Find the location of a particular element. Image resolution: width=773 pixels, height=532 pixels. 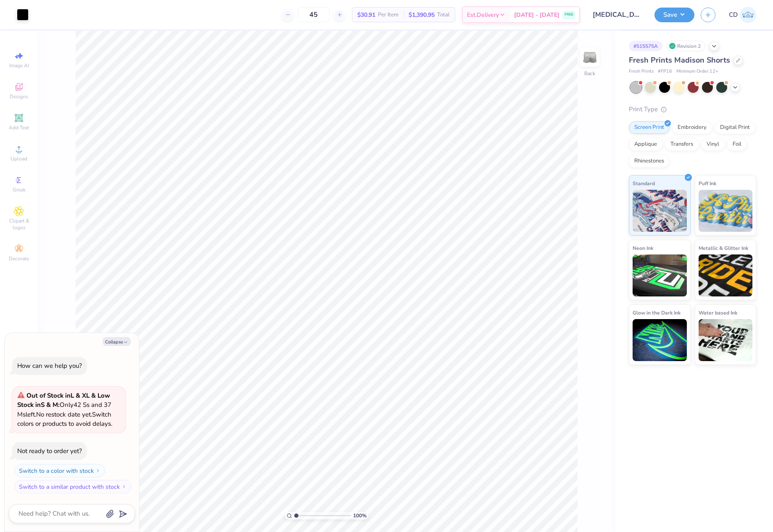

img: Back is located at coordinates (589, 57).